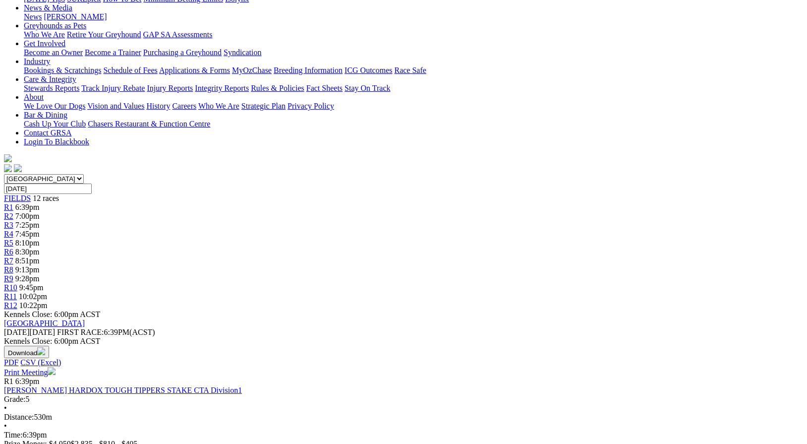 The width and height of the screenshot is (807, 444). What do you see at coordinates (104, 34) in the screenshot?
I see `a: Retire Your Greyhound` at bounding box center [104, 34].